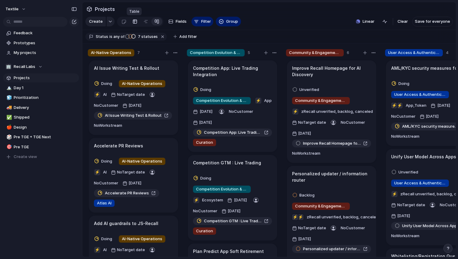 This screenshot has width=458, height=259. I want to click on a: Projects, so click(41, 78).